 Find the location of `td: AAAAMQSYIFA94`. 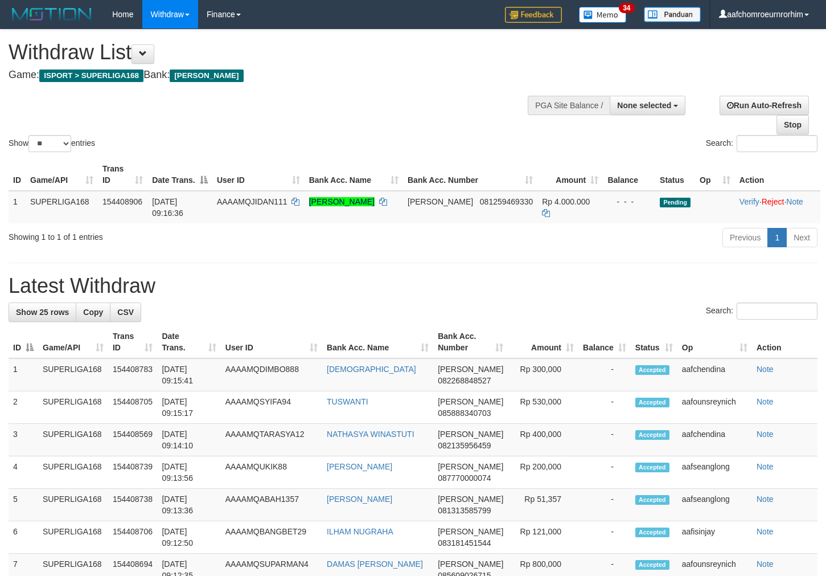

td: AAAAMQSYIFA94 is located at coordinates (272, 407).